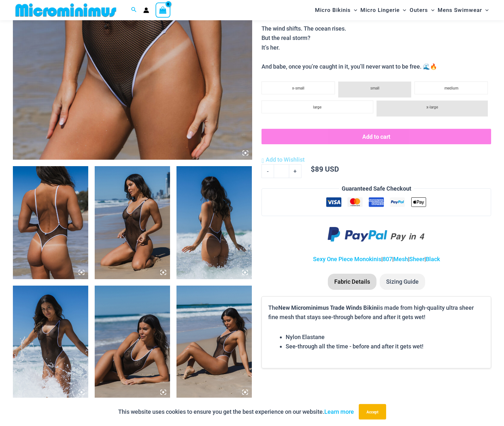 Image resolution: width=504 pixels, height=426 pixels. Describe the element at coordinates (298, 88) in the screenshot. I see `li: x-small` at that location.